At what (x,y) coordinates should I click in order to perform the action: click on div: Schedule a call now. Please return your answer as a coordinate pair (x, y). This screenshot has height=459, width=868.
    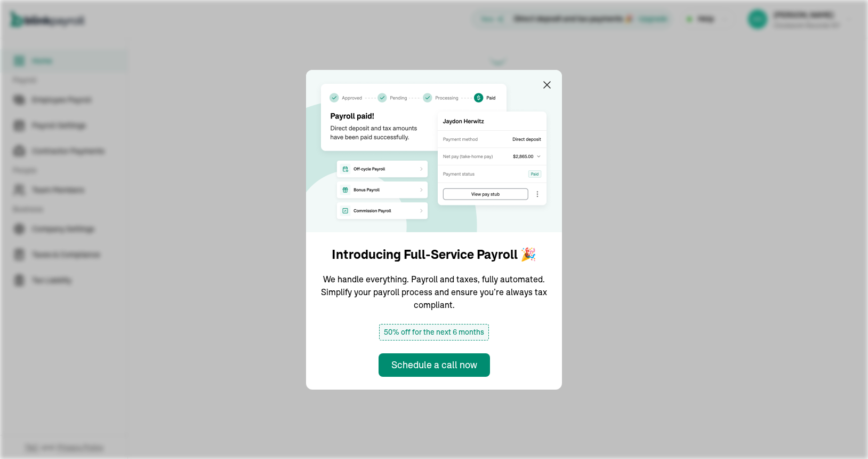
    Looking at the image, I should click on (434, 365).